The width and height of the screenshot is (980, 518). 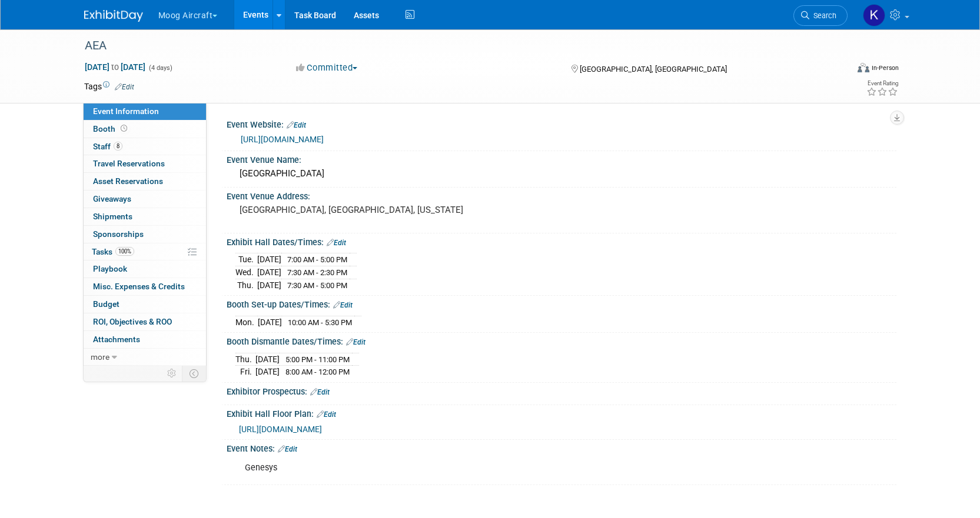 I want to click on td: Toggle Event Tabs, so click(x=194, y=374).